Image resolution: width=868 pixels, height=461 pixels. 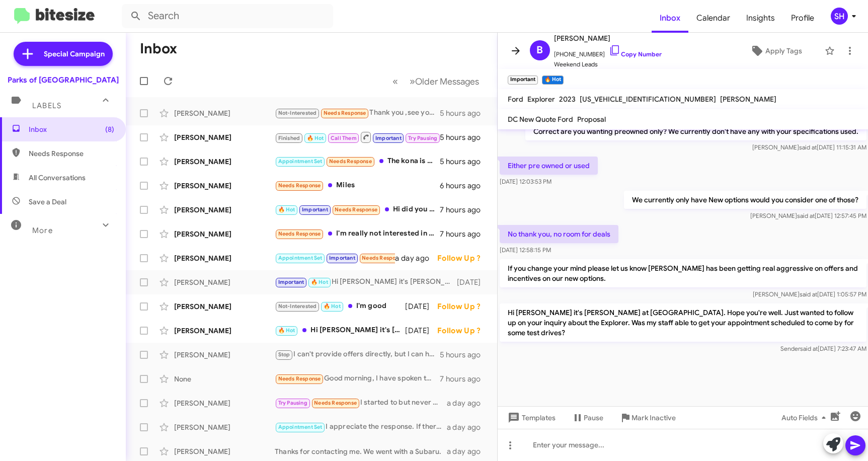 What do you see at coordinates (803, 18) in the screenshot?
I see `a: Profile` at bounding box center [803, 18].